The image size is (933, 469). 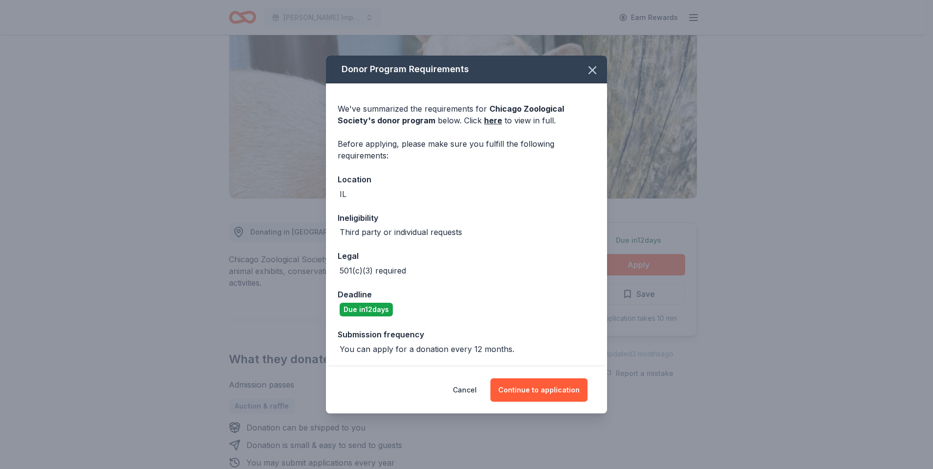 I want to click on button: Continue to application, so click(x=539, y=390).